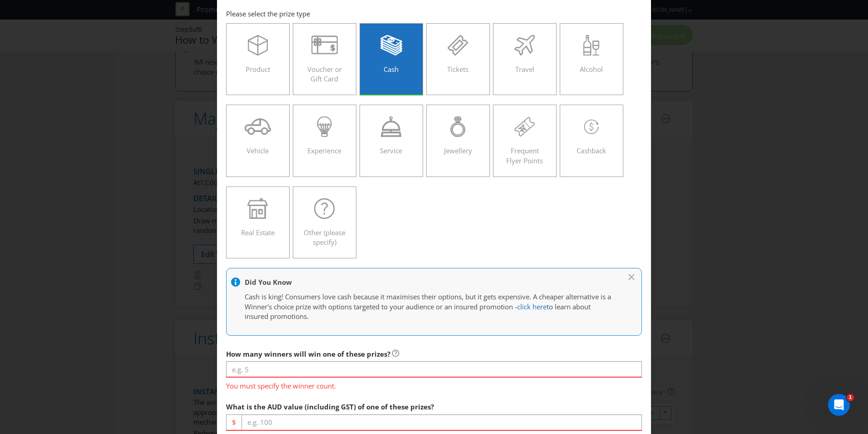 The image size is (868, 434). Describe the element at coordinates (458, 69) in the screenshot. I see `span: Tickets` at that location.